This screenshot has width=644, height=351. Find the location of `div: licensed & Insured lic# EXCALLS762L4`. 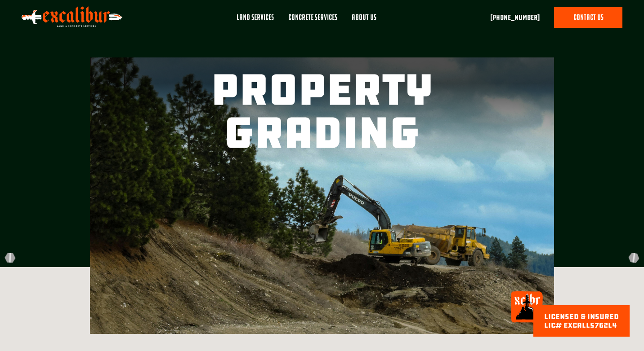

div: licensed & Insured lic# EXCALLS762L4 is located at coordinates (582, 321).